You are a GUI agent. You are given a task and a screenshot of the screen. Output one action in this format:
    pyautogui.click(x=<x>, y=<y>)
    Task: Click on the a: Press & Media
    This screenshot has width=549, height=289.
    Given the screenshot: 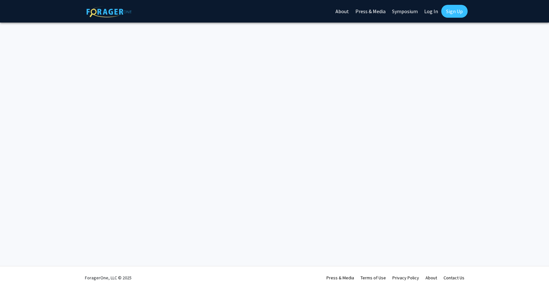 What is the action you would take?
    pyautogui.click(x=340, y=278)
    